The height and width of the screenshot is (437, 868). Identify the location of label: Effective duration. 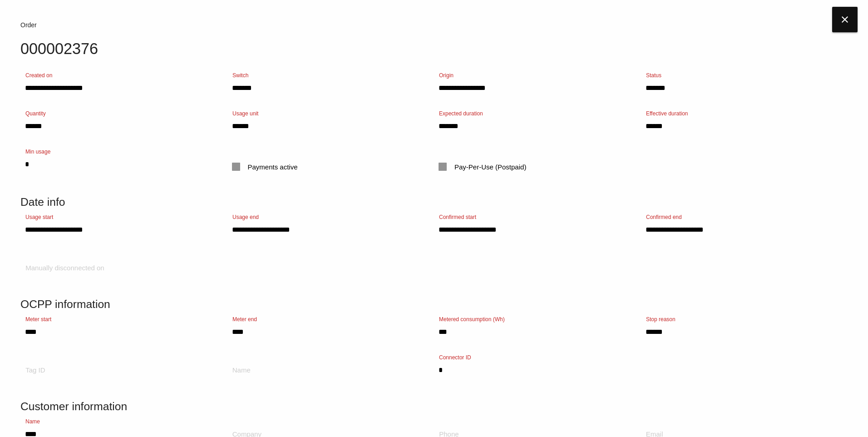
(667, 113).